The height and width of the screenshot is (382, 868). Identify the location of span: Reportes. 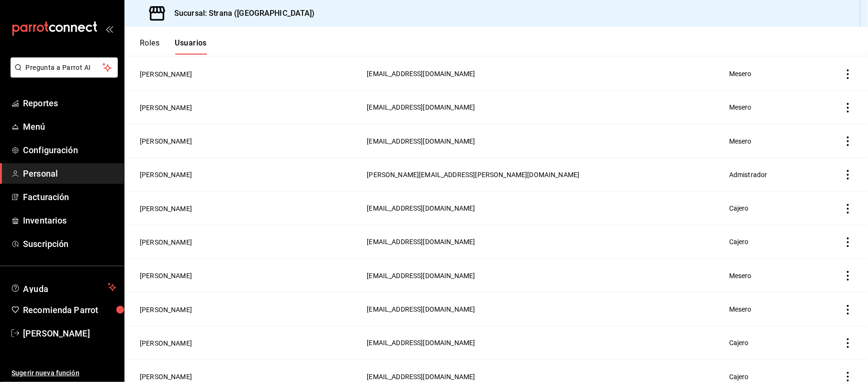
(70, 103).